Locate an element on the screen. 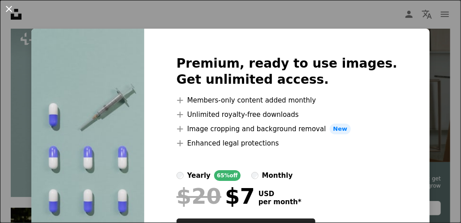 The height and width of the screenshot is (223, 461). span: USD is located at coordinates (280, 194).